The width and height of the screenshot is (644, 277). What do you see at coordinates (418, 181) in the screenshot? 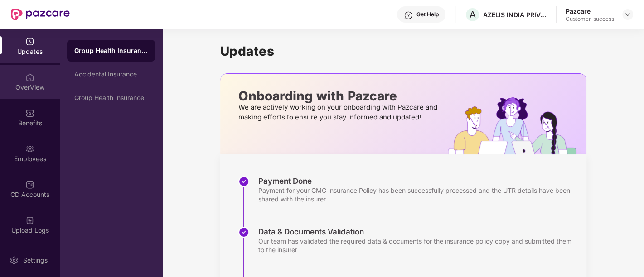
I see `div: Payment Done` at bounding box center [418, 181].